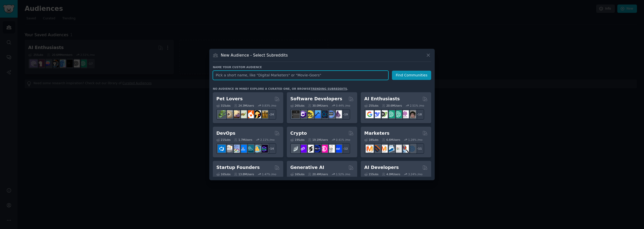  I want to click on img: leopardgeckos, so click(236, 114).